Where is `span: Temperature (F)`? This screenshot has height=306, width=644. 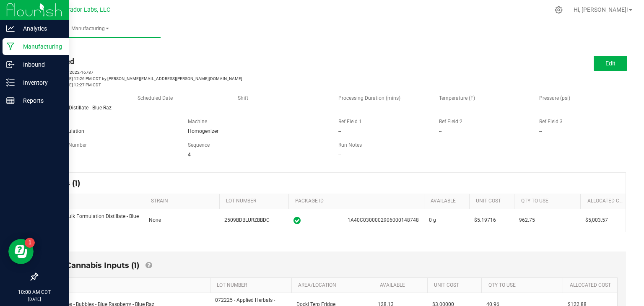
span: Temperature (F) is located at coordinates (457, 98).